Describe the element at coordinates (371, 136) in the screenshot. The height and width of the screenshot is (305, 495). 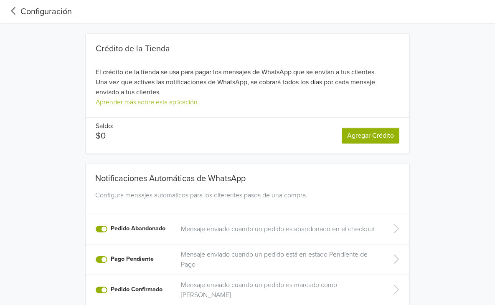
I see `a: Agregar Crédito` at that location.